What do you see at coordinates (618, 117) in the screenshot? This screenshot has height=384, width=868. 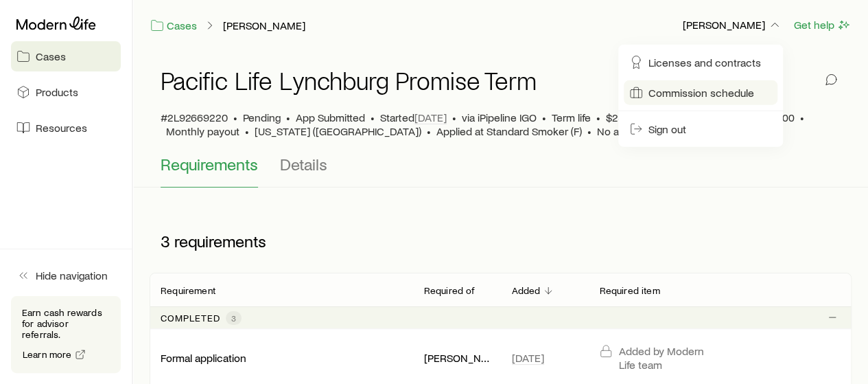 I see `span: $284` at bounding box center [618, 117].